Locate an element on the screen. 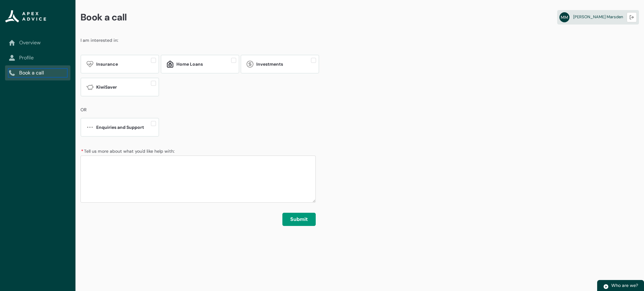 This screenshot has width=644, height=291. img: play.svg is located at coordinates (606, 287).